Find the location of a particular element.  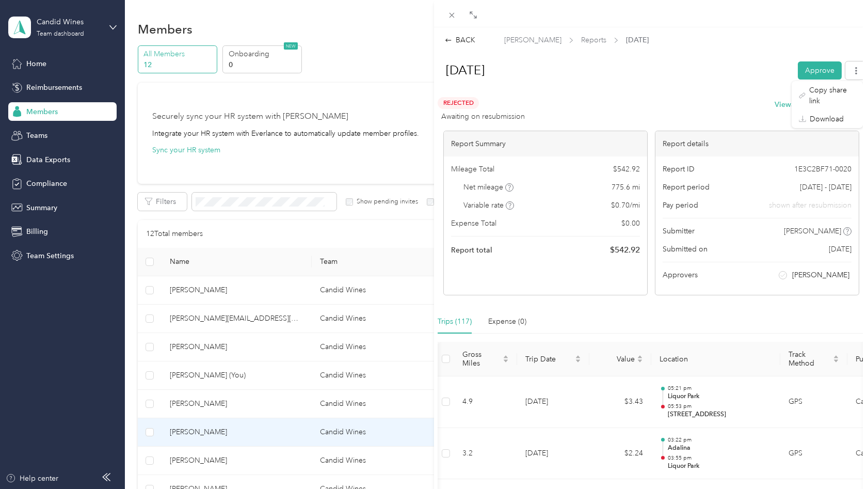

div: BACK is located at coordinates (460, 40).